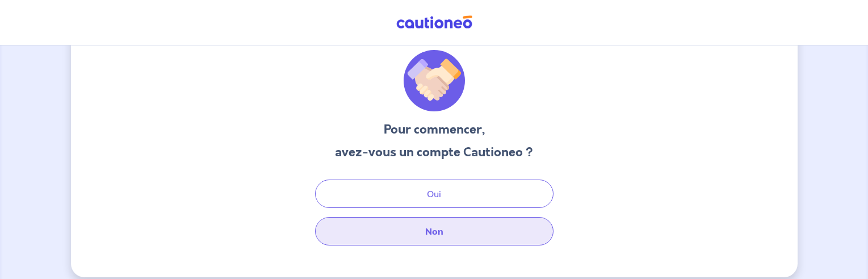  Describe the element at coordinates (434, 152) in the screenshot. I see `h3: avez-vous un compte Cautioneo ?` at that location.